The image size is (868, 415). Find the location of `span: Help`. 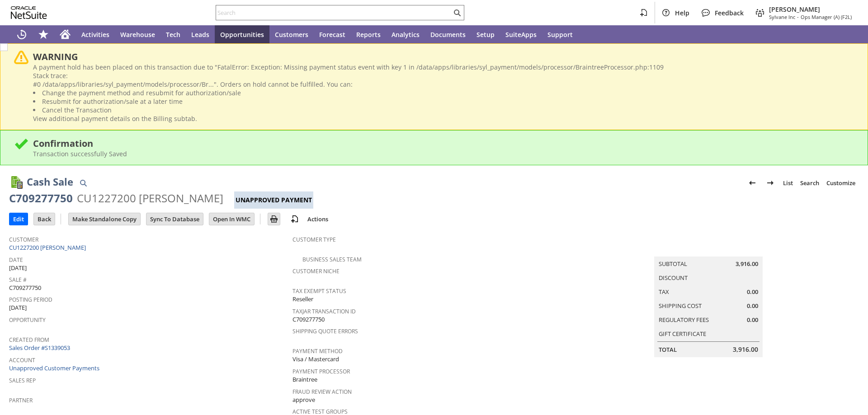

span: Help is located at coordinates (682, 13).